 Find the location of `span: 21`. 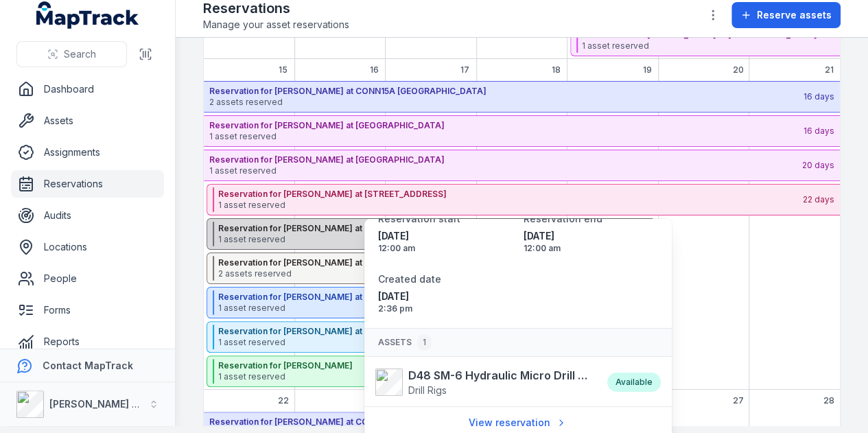

span: 21 is located at coordinates (828, 71).